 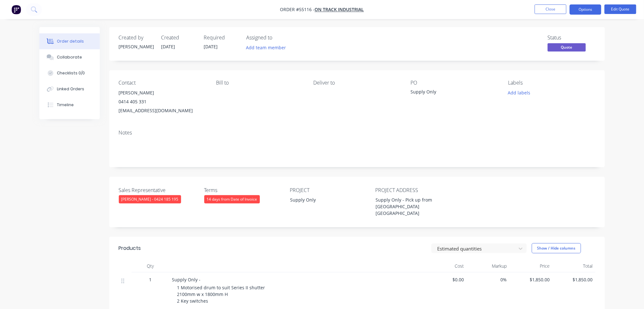 What do you see at coordinates (339, 9) in the screenshot?
I see `span: On Track Industrial` at bounding box center [339, 9].